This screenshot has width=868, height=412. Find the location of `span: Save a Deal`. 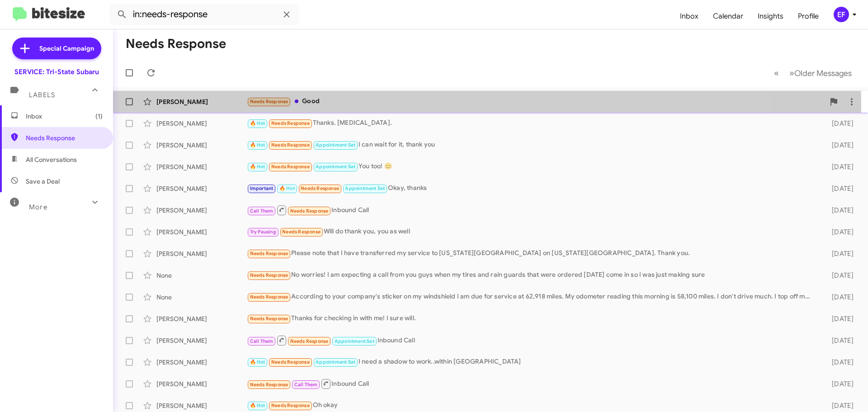

span: Save a Deal is located at coordinates (43, 182).